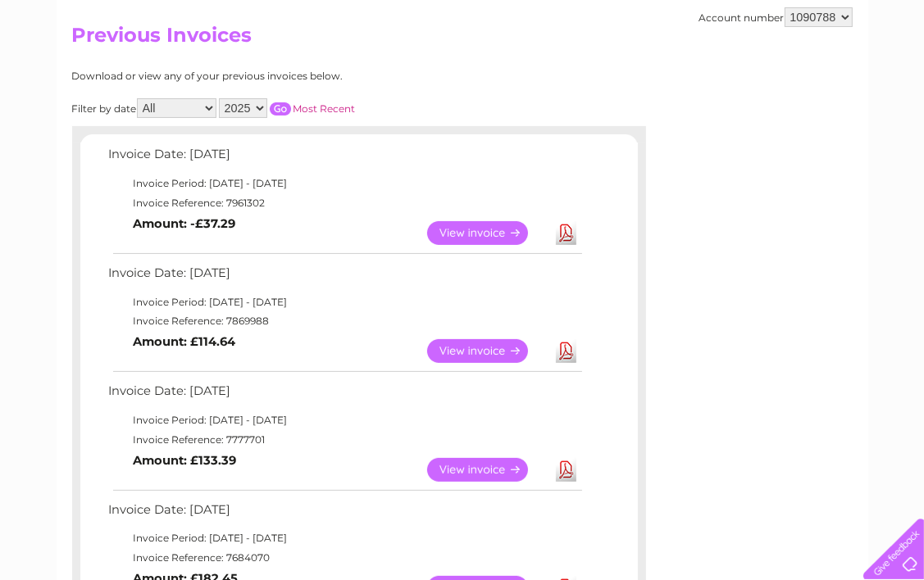 The height and width of the screenshot is (580, 924). What do you see at coordinates (672, 18) in the screenshot?
I see `a: 0333 014 3131` at bounding box center [672, 18].